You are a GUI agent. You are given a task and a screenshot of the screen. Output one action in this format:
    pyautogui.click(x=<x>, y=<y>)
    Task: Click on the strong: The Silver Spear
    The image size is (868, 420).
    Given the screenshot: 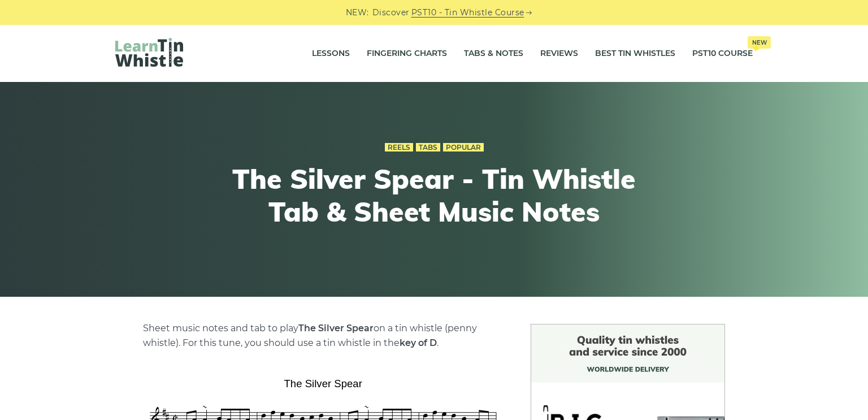 What is the action you would take?
    pyautogui.click(x=335, y=328)
    